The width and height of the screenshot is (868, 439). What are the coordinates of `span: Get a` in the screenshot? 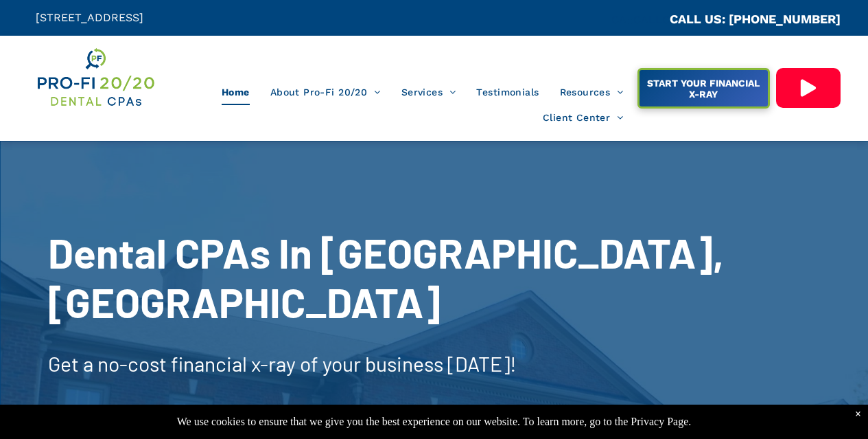 It's located at (71, 363).